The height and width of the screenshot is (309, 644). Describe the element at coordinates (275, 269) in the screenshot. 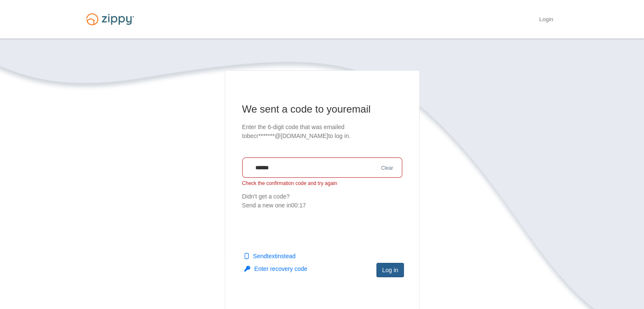

I see `button: Enter recovery code` at that location.